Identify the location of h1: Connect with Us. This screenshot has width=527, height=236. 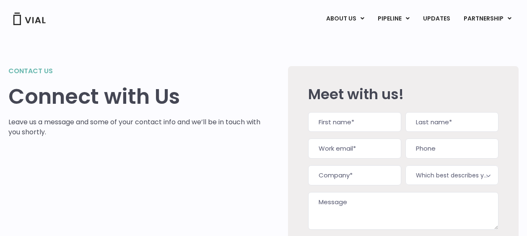
(135, 97).